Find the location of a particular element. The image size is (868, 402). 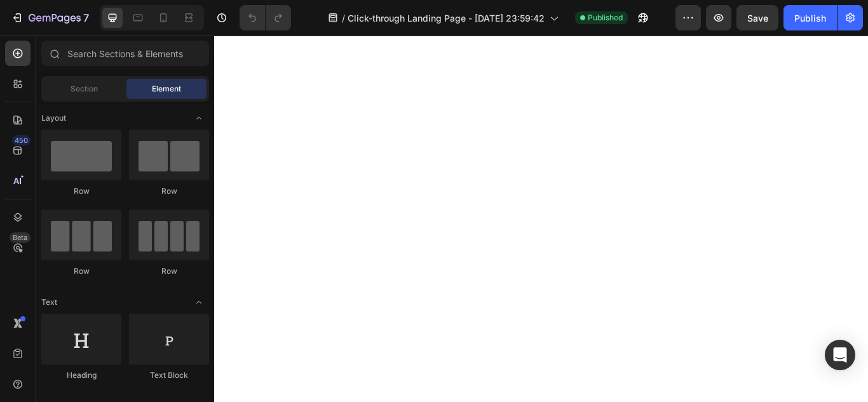

span: Element is located at coordinates (166, 89).